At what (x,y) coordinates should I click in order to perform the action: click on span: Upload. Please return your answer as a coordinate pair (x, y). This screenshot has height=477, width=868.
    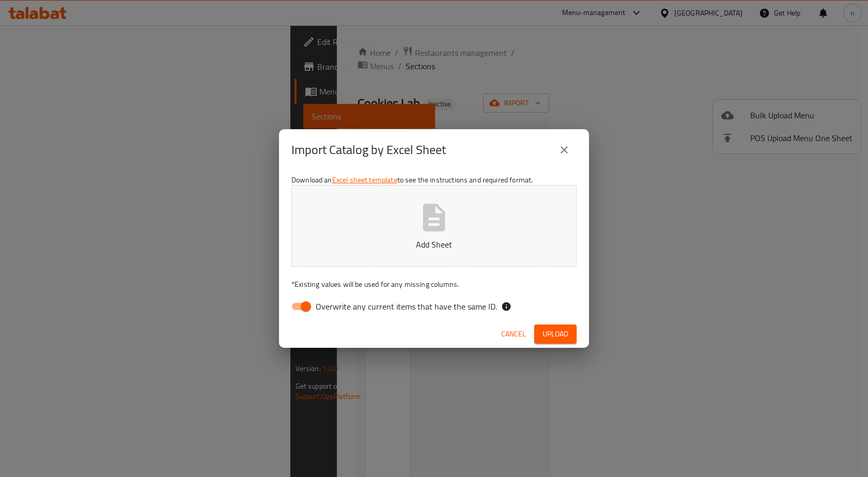
    Looking at the image, I should click on (555, 334).